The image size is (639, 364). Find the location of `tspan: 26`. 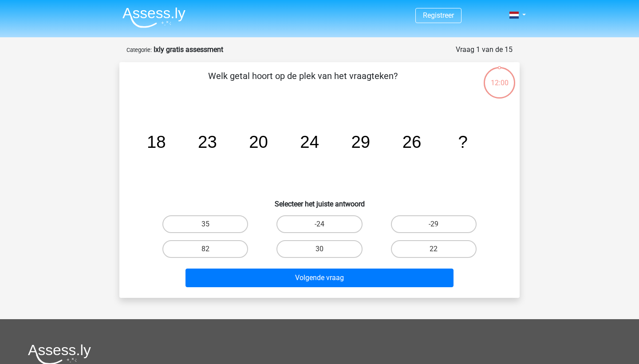

tspan: 26 is located at coordinates (412, 141).